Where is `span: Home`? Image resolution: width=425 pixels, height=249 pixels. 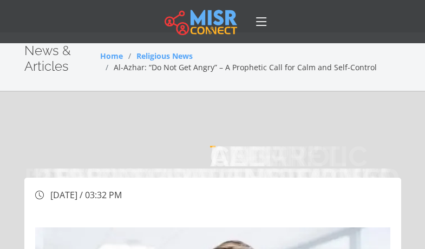 span: Home is located at coordinates (111, 56).